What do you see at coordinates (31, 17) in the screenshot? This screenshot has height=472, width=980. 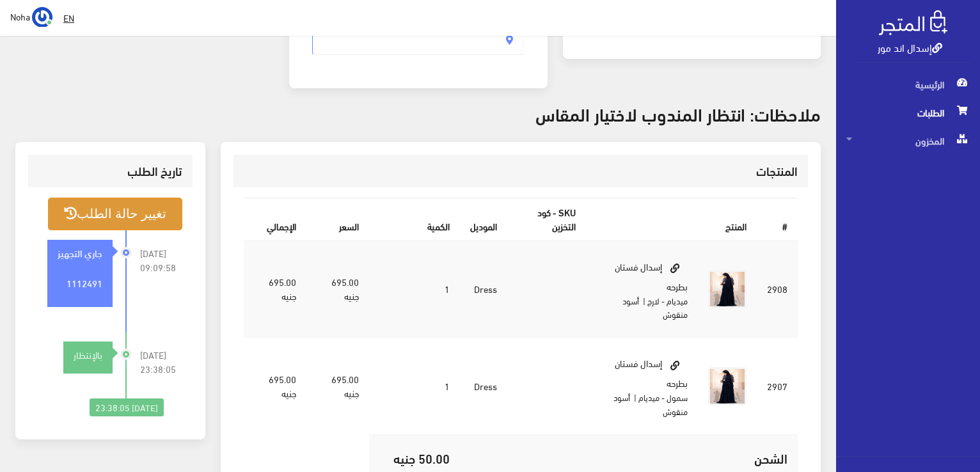 I see `a: ... Noha` at bounding box center [31, 17].